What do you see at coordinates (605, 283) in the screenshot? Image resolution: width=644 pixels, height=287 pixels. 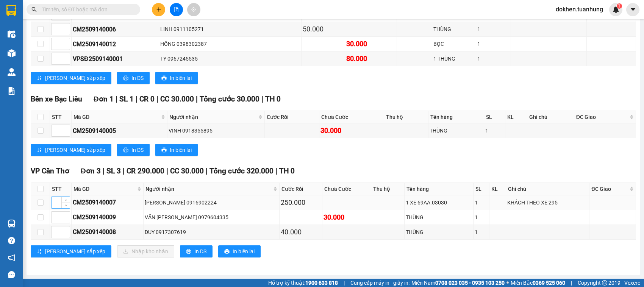 I see `span: copyright` at bounding box center [605, 283].